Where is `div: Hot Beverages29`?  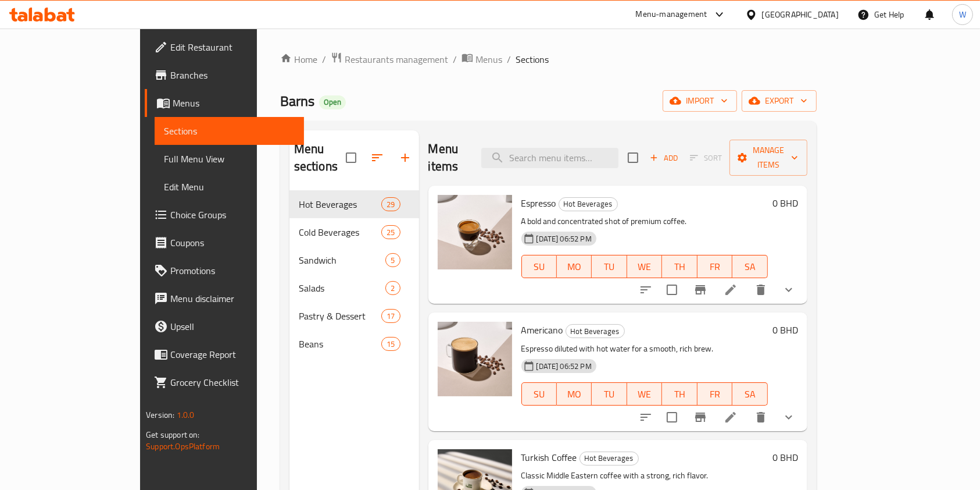
div: Hot Beverages29 is located at coordinates (354, 204).